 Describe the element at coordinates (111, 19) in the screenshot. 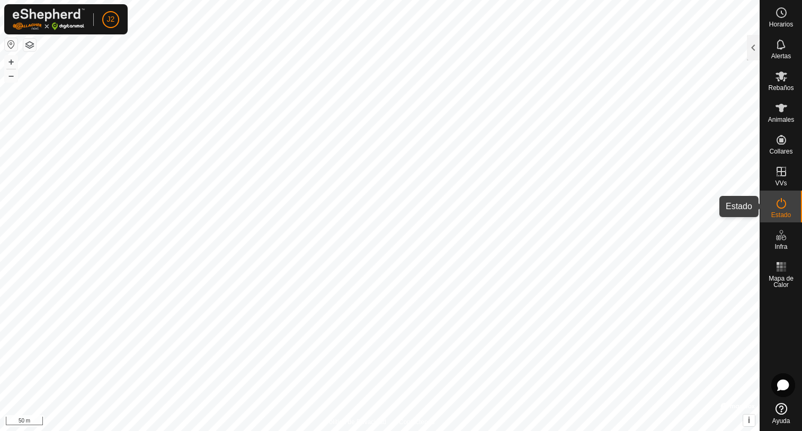

I see `span: J2` at that location.